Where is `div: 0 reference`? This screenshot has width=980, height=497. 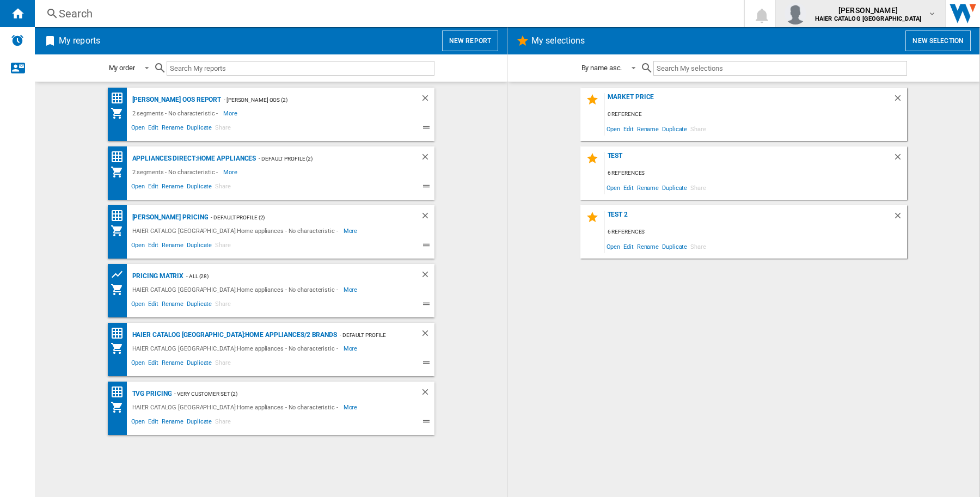
div: 0 reference is located at coordinates (756, 115).